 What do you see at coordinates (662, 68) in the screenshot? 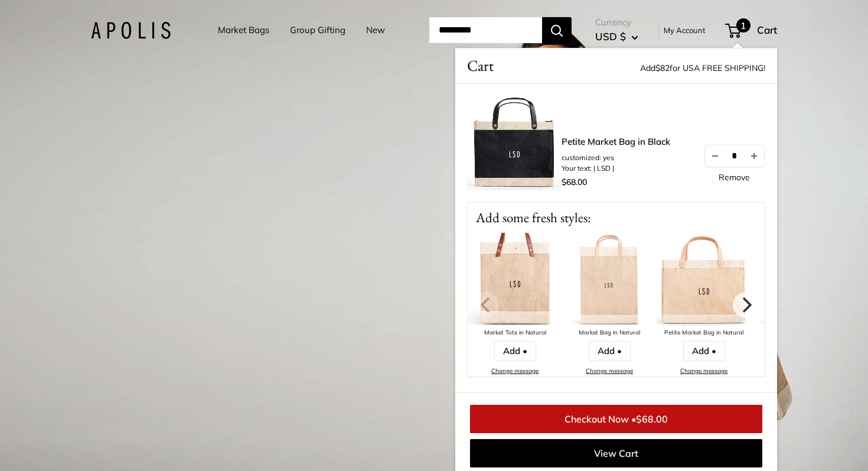
I see `span: $82` at bounding box center [662, 68].